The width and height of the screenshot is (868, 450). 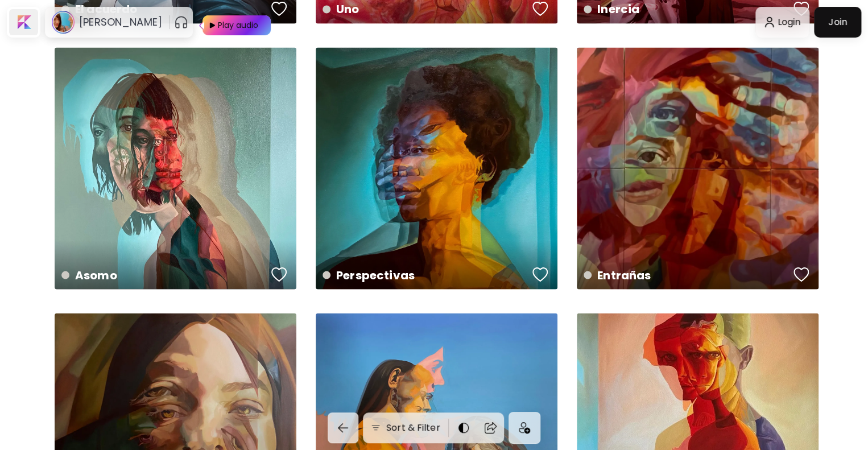 What do you see at coordinates (413, 428) in the screenshot?
I see `h6: Sort & Filter` at bounding box center [413, 428].